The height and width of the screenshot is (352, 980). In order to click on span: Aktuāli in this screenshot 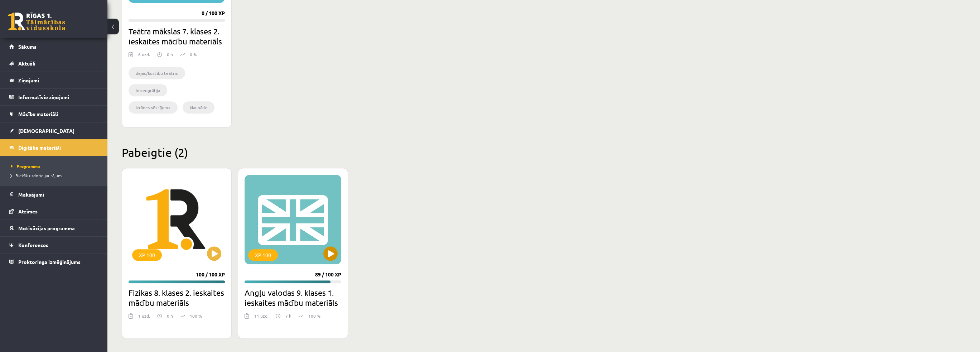, I will do `click(27, 63)`.